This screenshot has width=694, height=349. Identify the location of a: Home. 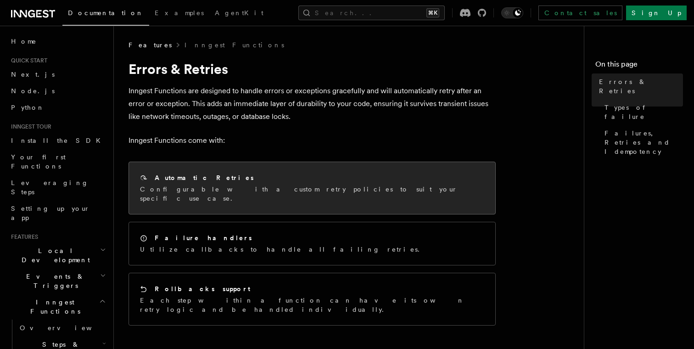
(57, 41).